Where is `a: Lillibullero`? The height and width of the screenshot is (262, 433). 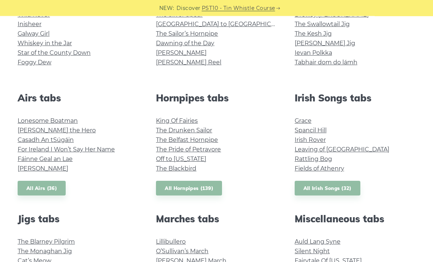 a: Lillibullero is located at coordinates (171, 242).